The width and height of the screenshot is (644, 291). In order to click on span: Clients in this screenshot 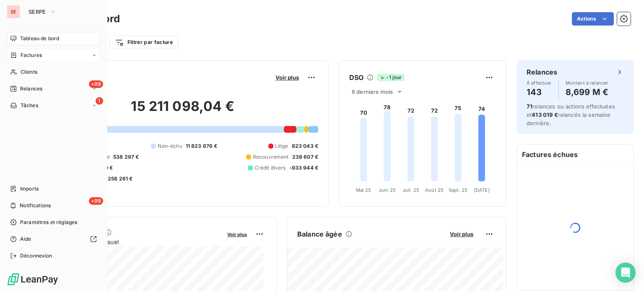, I will do `click(29, 72)`.